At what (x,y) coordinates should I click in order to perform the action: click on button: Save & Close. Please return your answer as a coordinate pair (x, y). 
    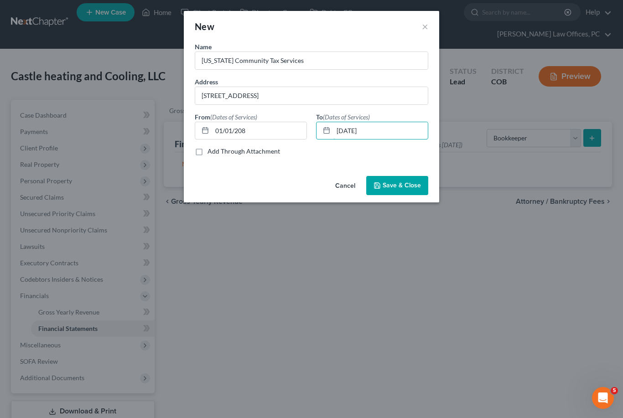
    Looking at the image, I should click on (397, 186).